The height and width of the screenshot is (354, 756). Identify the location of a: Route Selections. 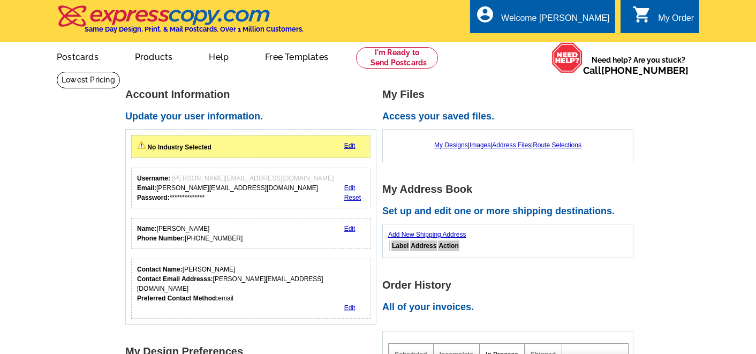
(557, 145).